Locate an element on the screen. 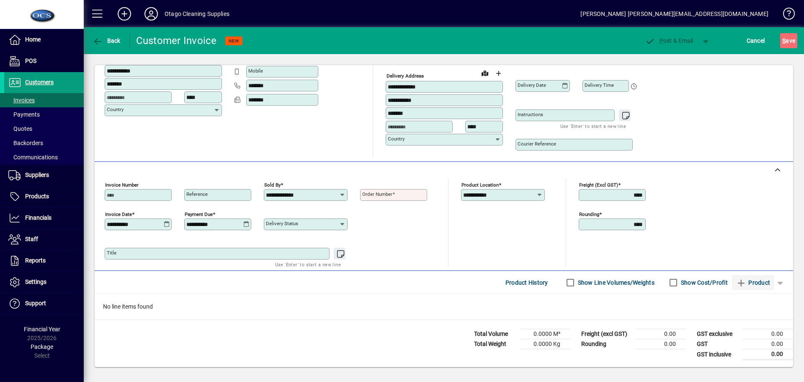 The height and width of the screenshot is (382, 804). td: 0.0000 M³ is located at coordinates (545, 334).